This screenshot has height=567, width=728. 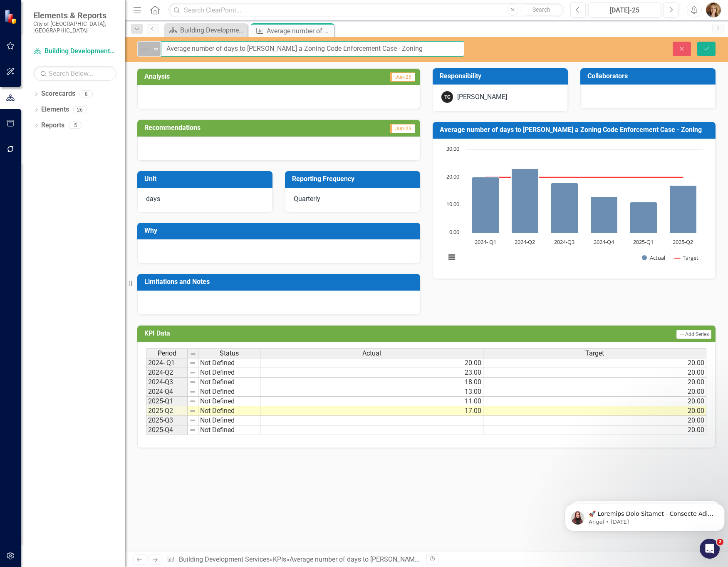 I want to click on button: View chart menu, Chart, so click(x=452, y=257).